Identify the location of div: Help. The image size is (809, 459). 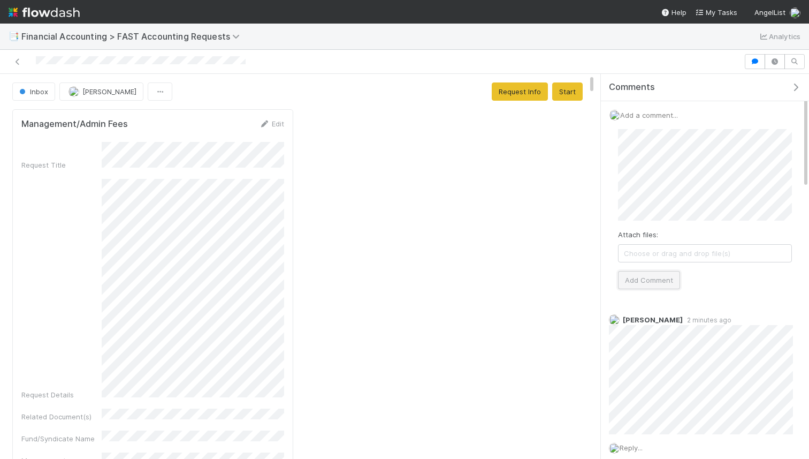
(674, 12).